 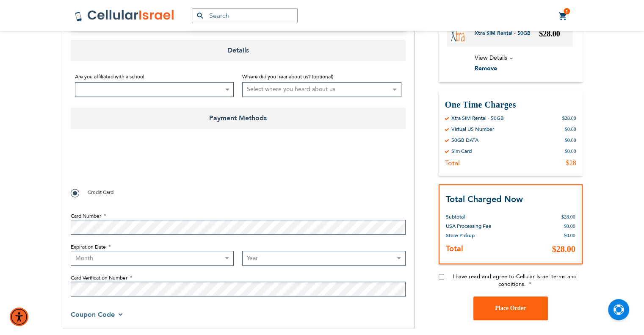 What do you see at coordinates (506, 36) in the screenshot?
I see `strong: Xtra SIM Rental - 50GB` at bounding box center [506, 36].